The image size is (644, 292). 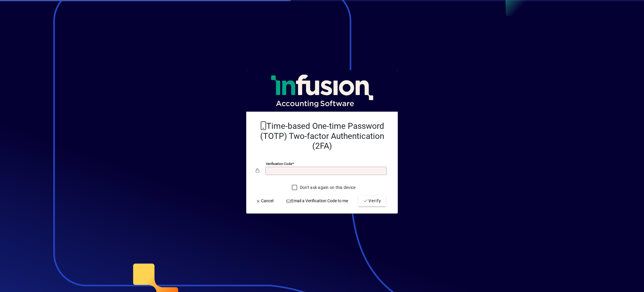 What do you see at coordinates (317, 201) in the screenshot?
I see `button: Email a Verification Code to me` at bounding box center [317, 201].